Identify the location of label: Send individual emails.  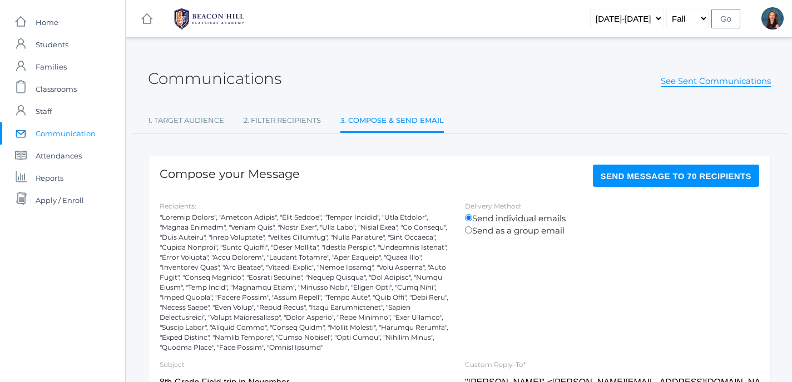
(612, 219).